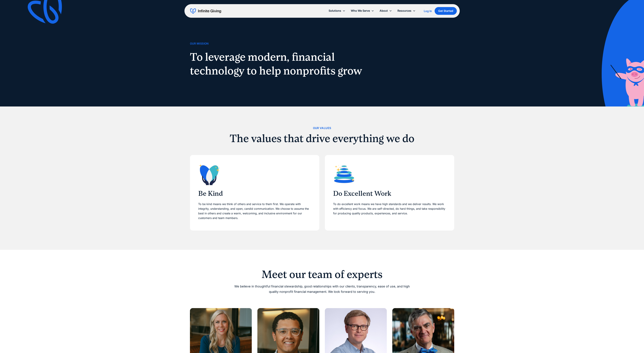 The width and height of the screenshot is (644, 353). What do you see at coordinates (389, 211) in the screenshot?
I see `p: To do excellent work means we have high standards and we deliver results. We work with efficiency...` at bounding box center [389, 211].